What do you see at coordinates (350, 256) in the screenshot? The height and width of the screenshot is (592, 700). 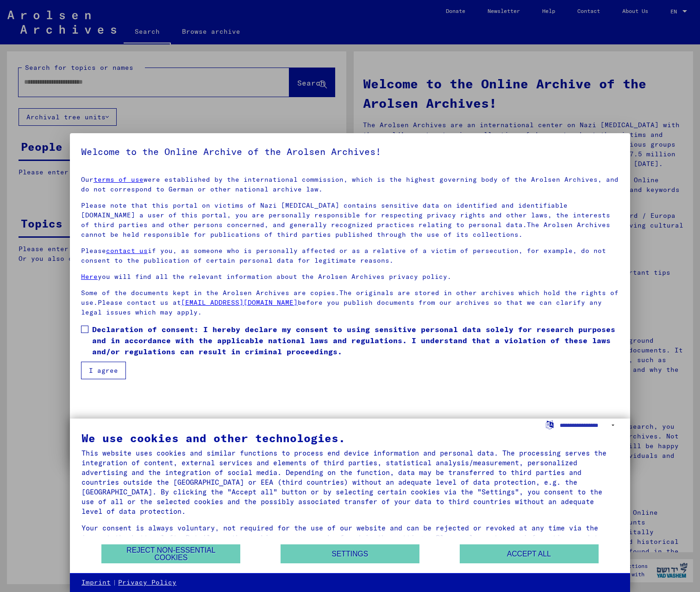 I see `p: Please if you, as someone who is personally affected or as a relative of a victim of persecution,...` at bounding box center [350, 256].